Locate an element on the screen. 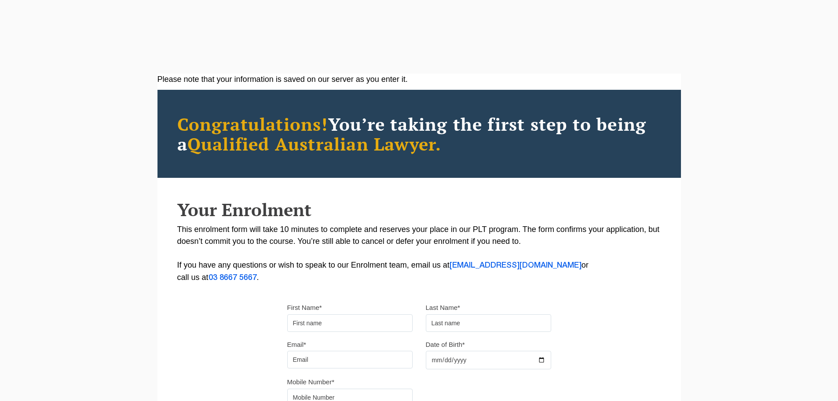  label: Date of Birth* is located at coordinates (445, 344).